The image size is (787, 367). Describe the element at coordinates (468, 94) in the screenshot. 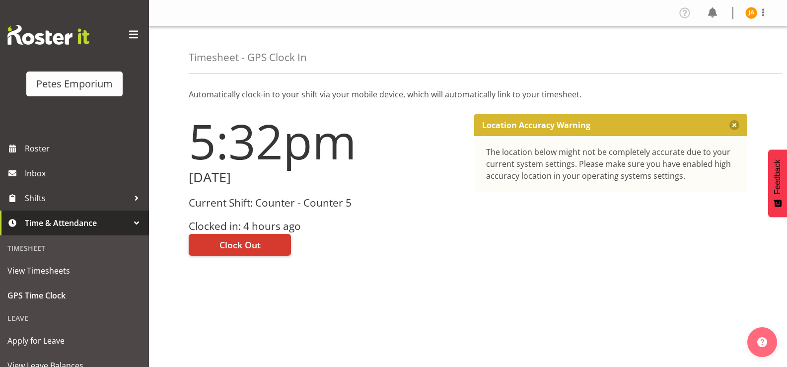

I see `p: Automatically clock-in to your shift via your mobile device, which will automatically link to you...` at that location.